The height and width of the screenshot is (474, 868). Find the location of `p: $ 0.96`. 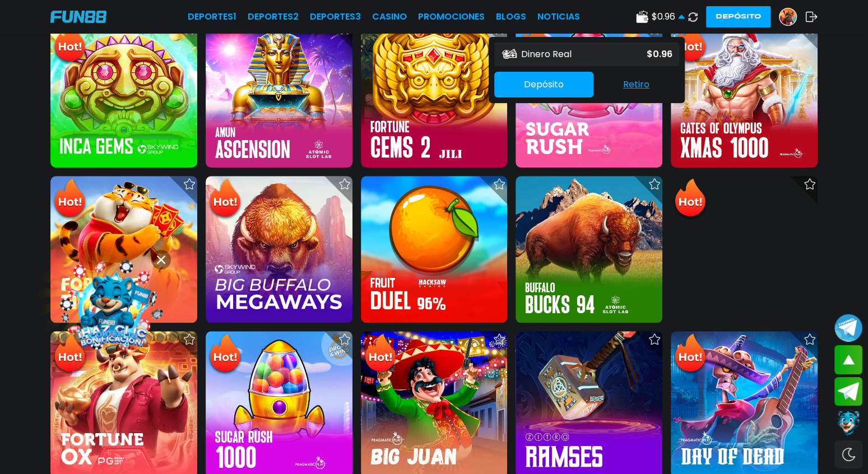

p: $ 0.96 is located at coordinates (659, 54).